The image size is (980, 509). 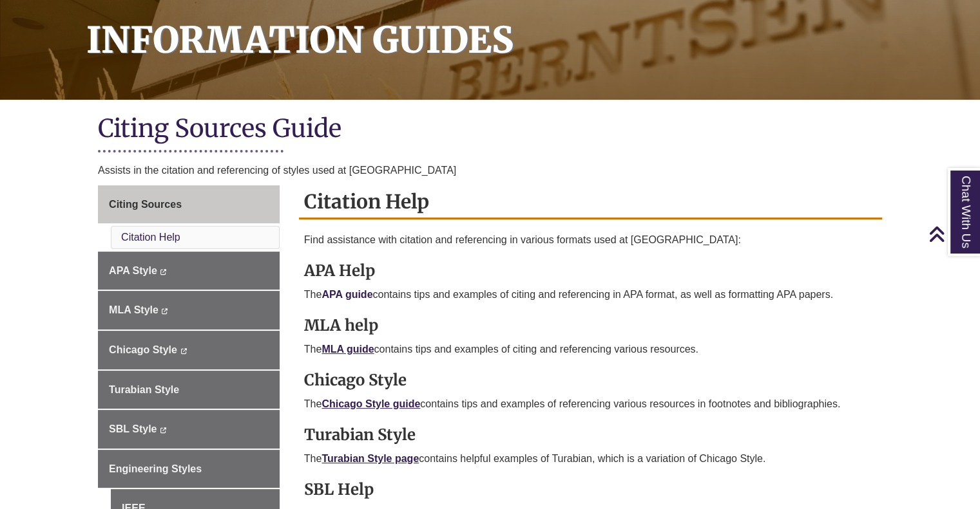 What do you see at coordinates (189, 390) in the screenshot?
I see `a: Turabian Style` at bounding box center [189, 390].